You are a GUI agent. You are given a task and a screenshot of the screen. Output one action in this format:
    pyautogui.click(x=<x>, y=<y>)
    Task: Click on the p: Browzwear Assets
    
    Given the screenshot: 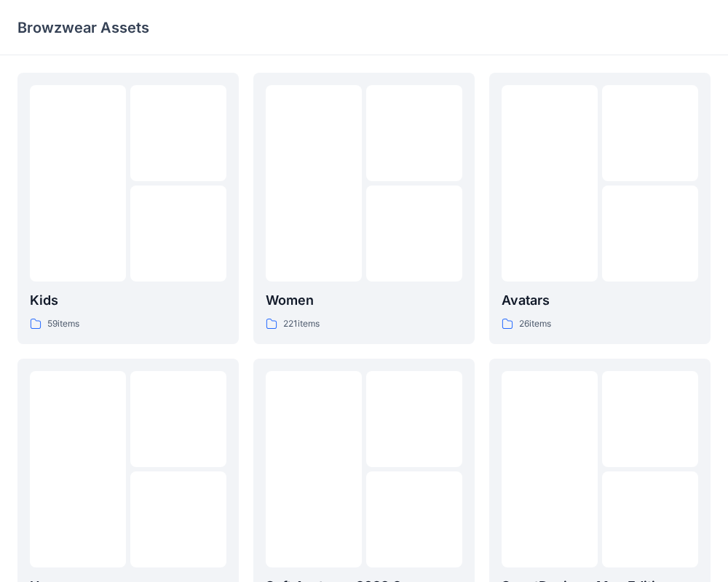 What is the action you would take?
    pyautogui.click(x=83, y=27)
    